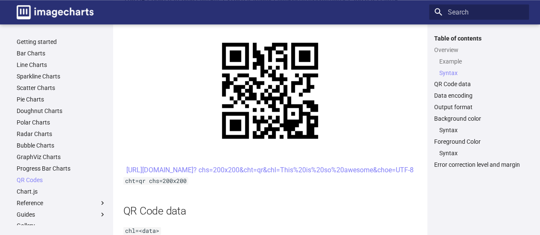 The height and width of the screenshot is (235, 540). Describe the element at coordinates (479, 84) in the screenshot. I see `a: QR Code data` at that location.